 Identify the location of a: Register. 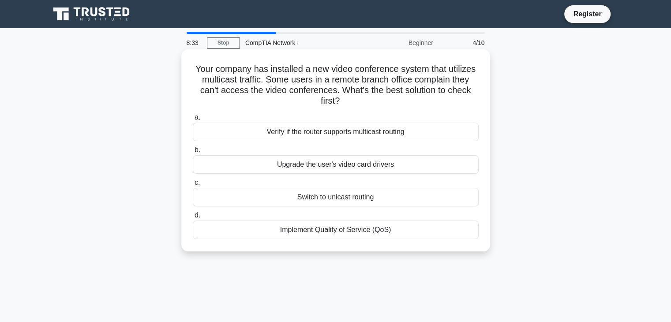
(587, 14).